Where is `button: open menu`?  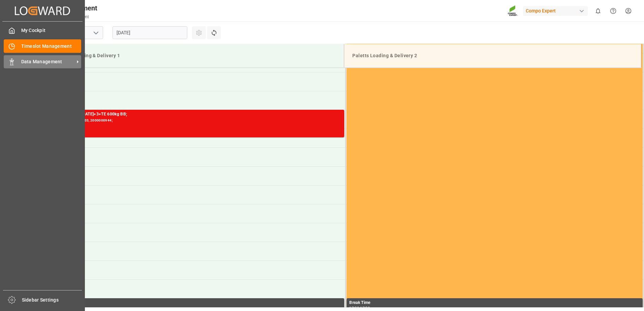 button: open menu is located at coordinates (95, 33).